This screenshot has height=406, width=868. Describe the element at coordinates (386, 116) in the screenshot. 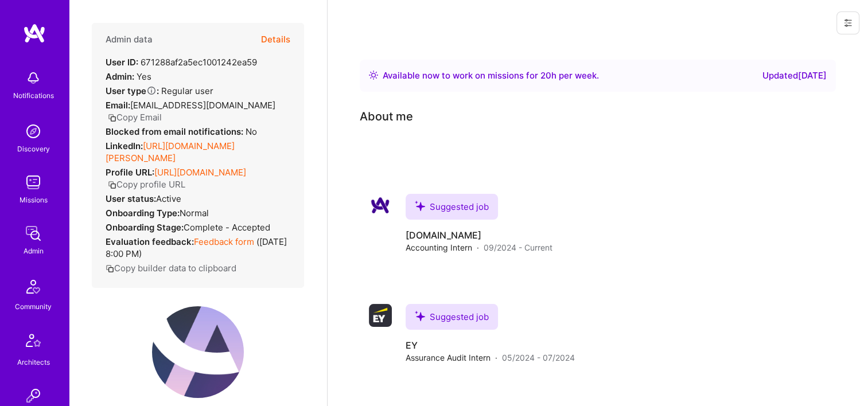

I see `div: About me` at that location.